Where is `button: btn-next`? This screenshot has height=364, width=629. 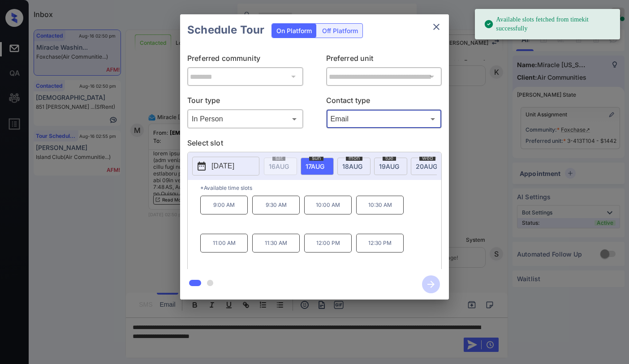
button: btn-next is located at coordinates (431, 284).